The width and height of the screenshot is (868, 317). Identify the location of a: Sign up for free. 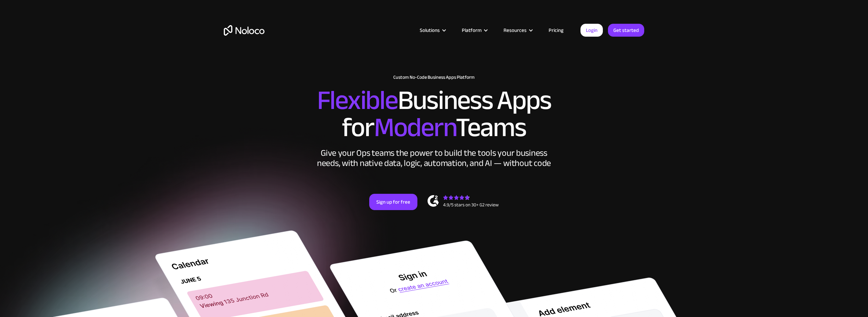
(393, 202).